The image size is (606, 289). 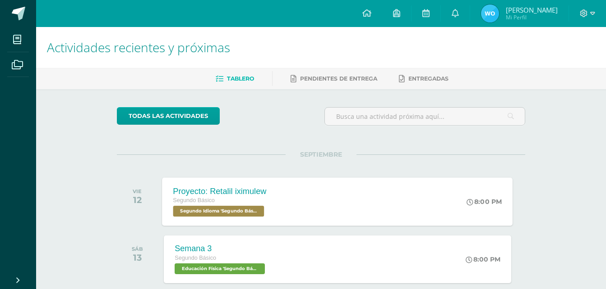 What do you see at coordinates (220, 249) in the screenshot?
I see `div: Semana 3` at bounding box center [220, 249].